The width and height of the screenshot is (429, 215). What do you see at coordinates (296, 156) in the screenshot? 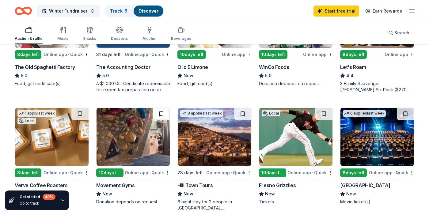
I see `a: Image for Fresno GrizzliesLocal10days leftOnline app•QuickFresno GrizzliesNewTickets` at bounding box center [296, 156].